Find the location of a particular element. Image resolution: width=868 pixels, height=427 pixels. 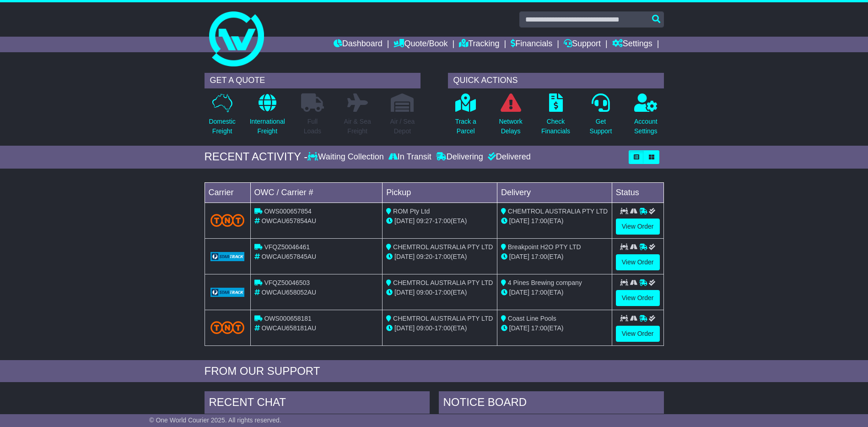

a: Track aParcel is located at coordinates (466, 117).